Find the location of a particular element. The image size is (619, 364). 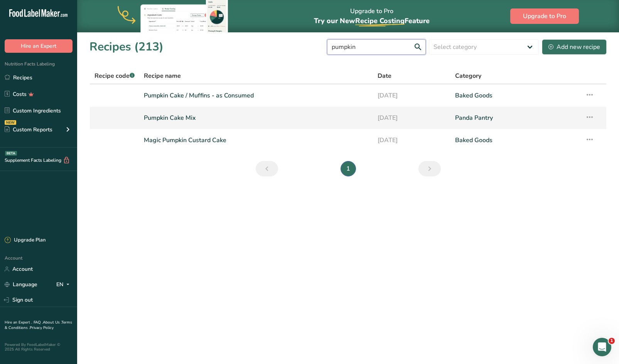

span: Category is located at coordinates (468, 76).